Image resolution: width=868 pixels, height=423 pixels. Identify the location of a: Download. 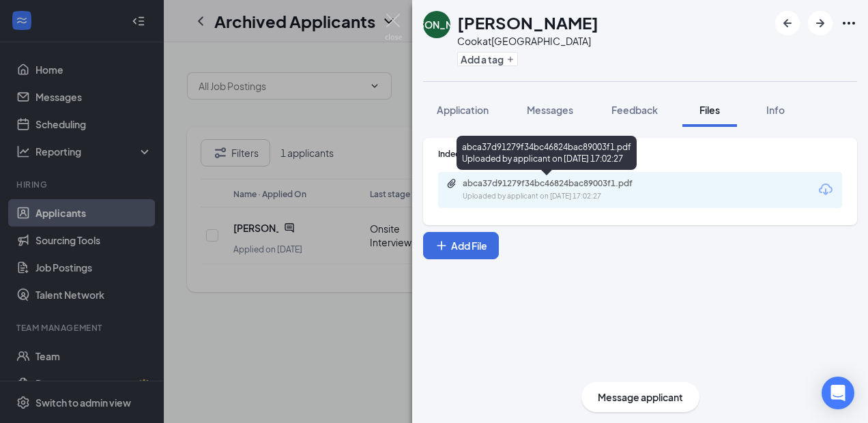
(826, 190).